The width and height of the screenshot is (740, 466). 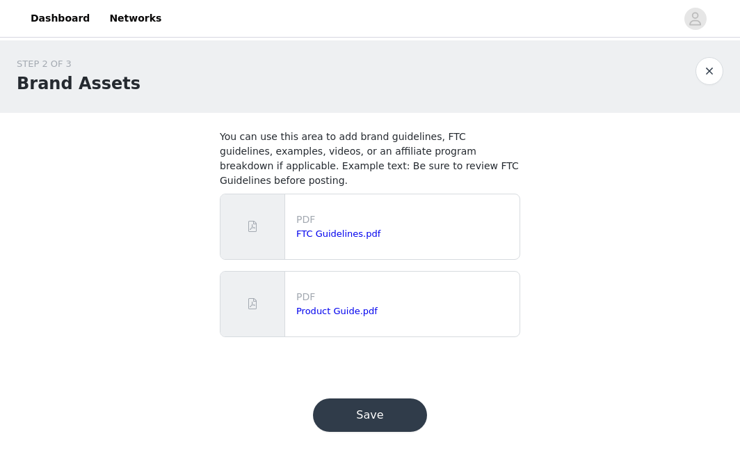 I want to click on div: STEP 2 OF 3, so click(x=79, y=64).